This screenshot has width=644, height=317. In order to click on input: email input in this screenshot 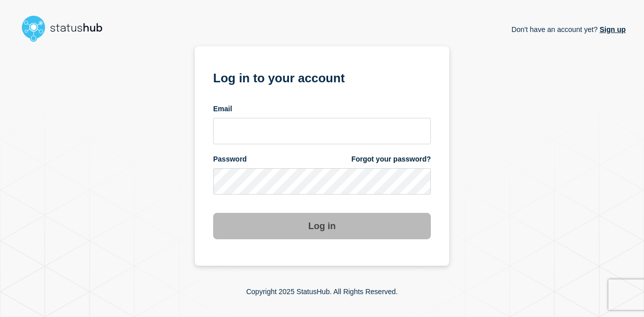, I will do `click(322, 131)`.